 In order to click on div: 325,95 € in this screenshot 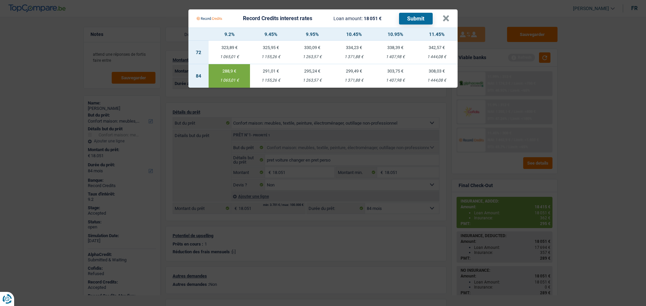, I will do `click(270, 47)`.